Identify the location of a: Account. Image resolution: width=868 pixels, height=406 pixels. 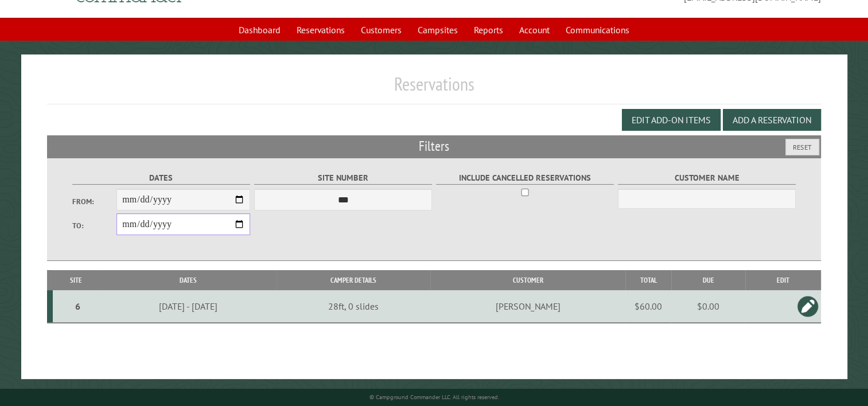
(534, 29).